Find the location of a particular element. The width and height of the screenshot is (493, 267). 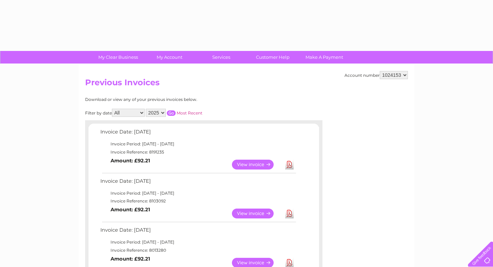

a: Make A Payment is located at coordinates (324, 57).